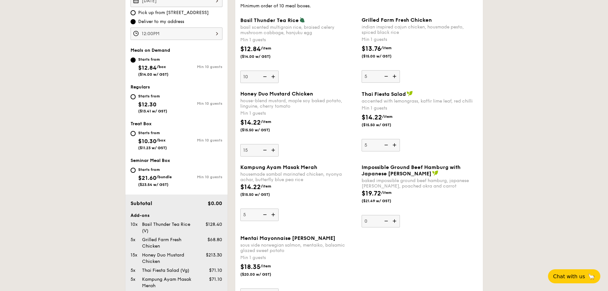 The height and width of the screenshot is (291, 608). I want to click on input: Deliver to my address, so click(133, 22).